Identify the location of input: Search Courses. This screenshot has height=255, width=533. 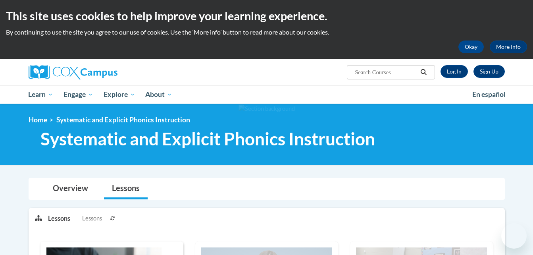
(386, 72).